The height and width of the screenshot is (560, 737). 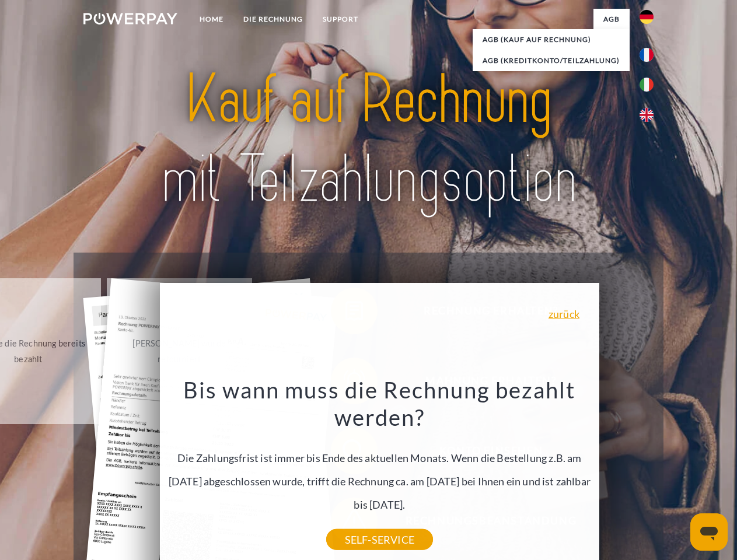 I want to click on img: it, so click(x=647, y=85).